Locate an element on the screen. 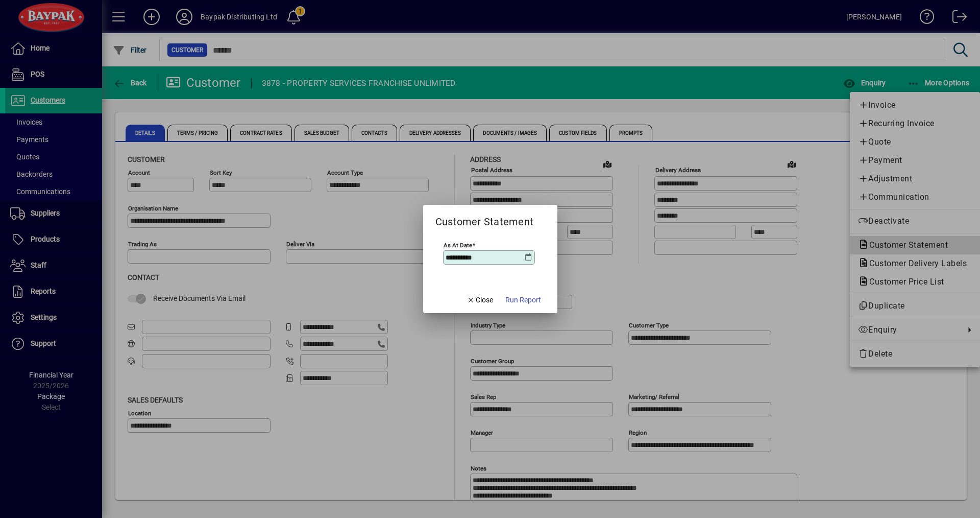  button: Close is located at coordinates (480, 300).